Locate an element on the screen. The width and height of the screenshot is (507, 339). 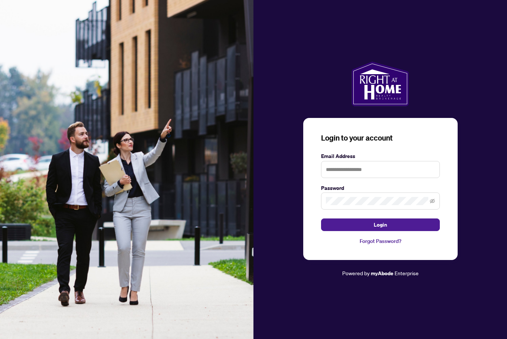
a: Forgot Password? is located at coordinates (380, 241).